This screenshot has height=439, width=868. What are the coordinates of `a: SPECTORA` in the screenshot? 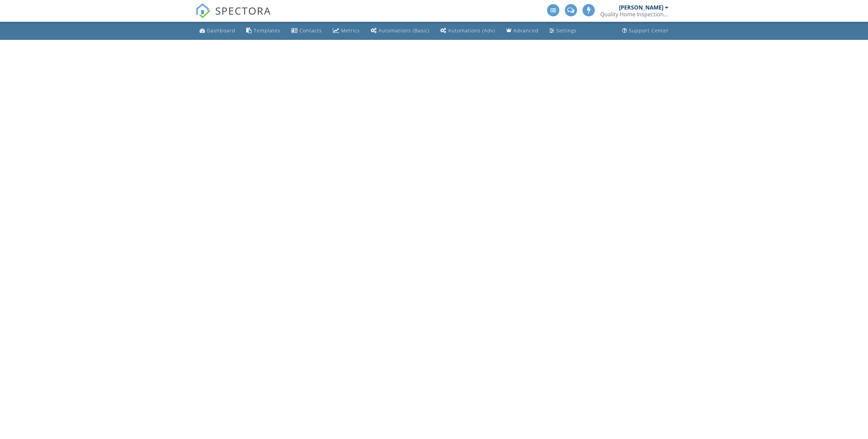 It's located at (233, 16).